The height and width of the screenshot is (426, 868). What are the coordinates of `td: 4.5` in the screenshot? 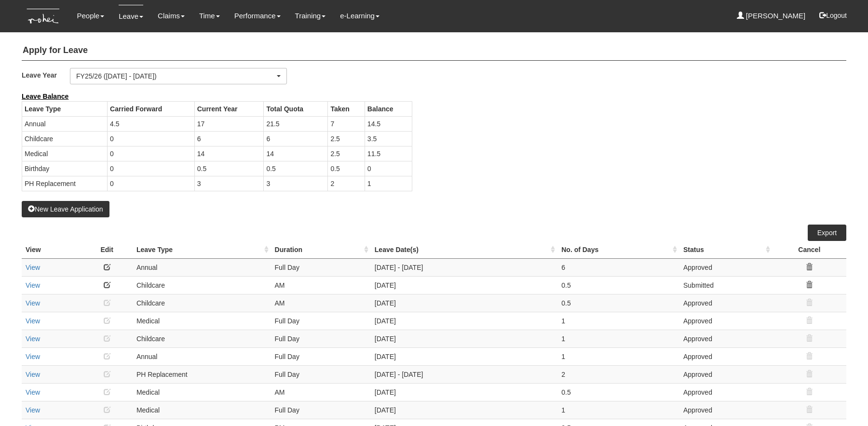 It's located at (151, 123).